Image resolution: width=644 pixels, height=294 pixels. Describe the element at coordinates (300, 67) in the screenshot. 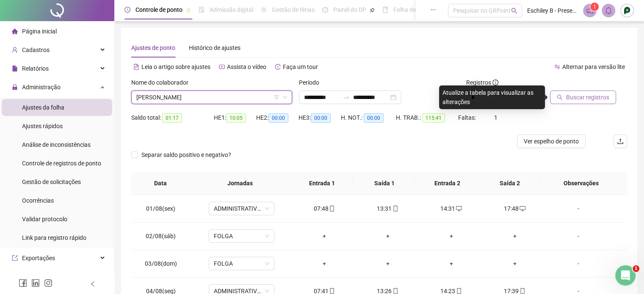

I see `span: Faça um tour` at that location.